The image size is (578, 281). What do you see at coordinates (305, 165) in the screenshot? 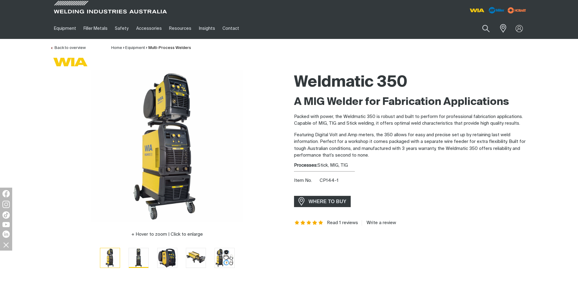
I see `strong: Processes:` at bounding box center [305, 165].